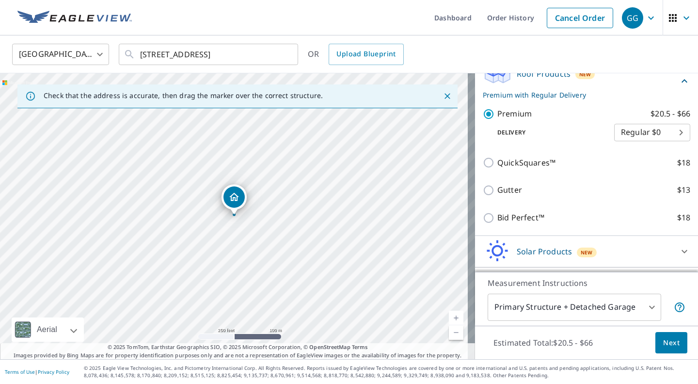 The image size is (698, 384). I want to click on a: OpenStreetMap, so click(330, 346).